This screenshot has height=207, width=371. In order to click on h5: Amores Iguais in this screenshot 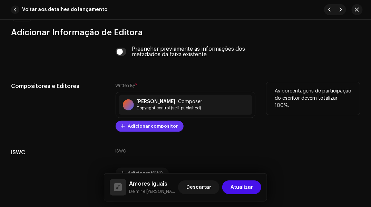, I will do `click(152, 184)`.